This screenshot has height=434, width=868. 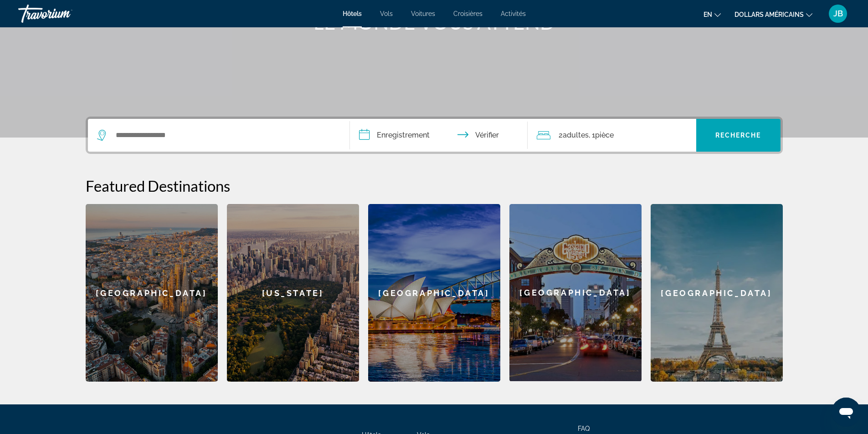 What do you see at coordinates (769, 15) in the screenshot?
I see `font: dollars américains` at bounding box center [769, 15].